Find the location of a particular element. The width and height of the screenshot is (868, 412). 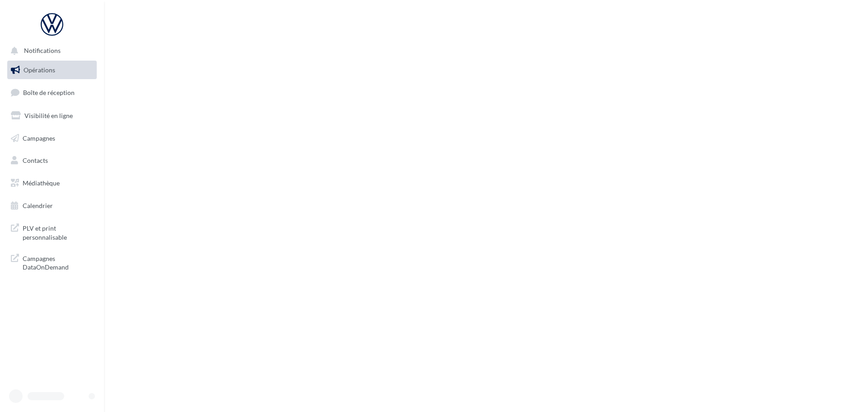

span: Contacts is located at coordinates (35, 160).